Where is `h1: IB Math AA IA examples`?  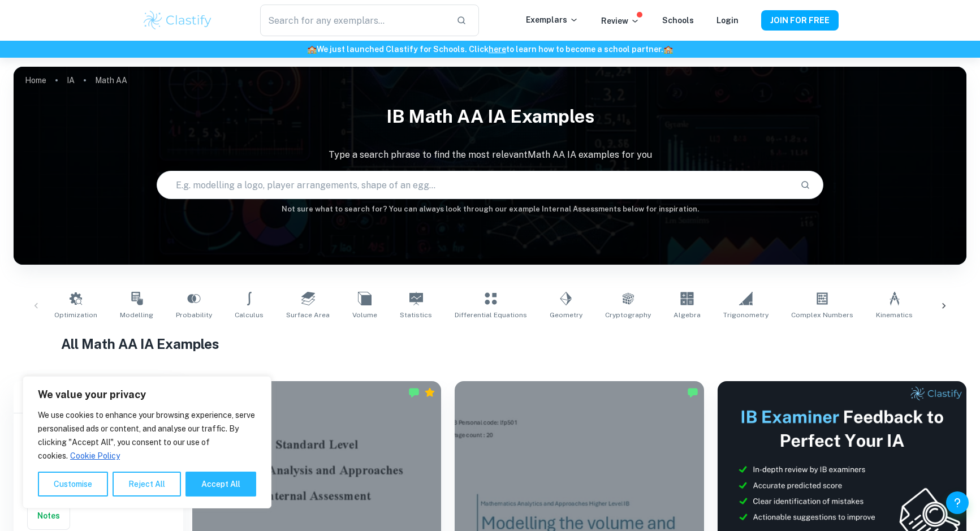
h1: IB Math AA IA examples is located at coordinates (490, 116).